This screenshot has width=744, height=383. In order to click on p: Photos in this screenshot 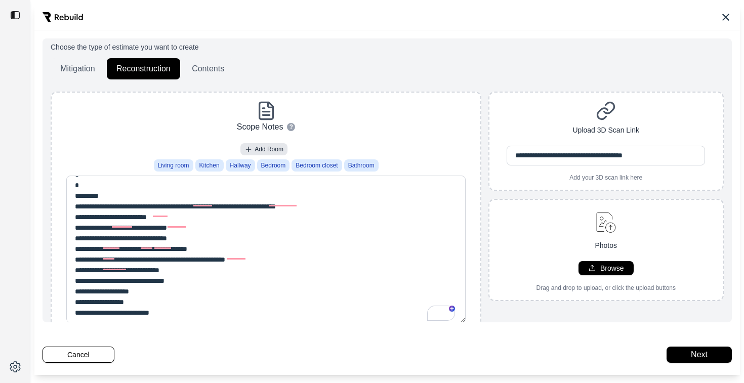, I will do `click(606, 245)`.